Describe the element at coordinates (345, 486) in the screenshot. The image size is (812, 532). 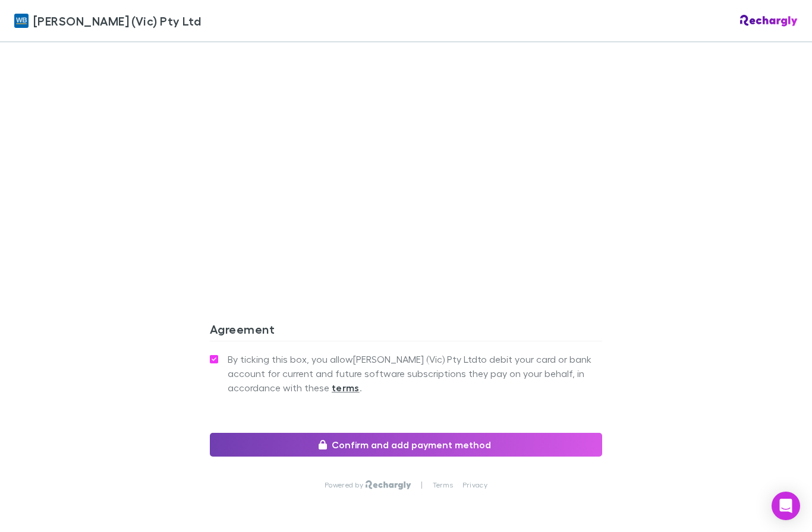
I see `p: Powered by` at that location.